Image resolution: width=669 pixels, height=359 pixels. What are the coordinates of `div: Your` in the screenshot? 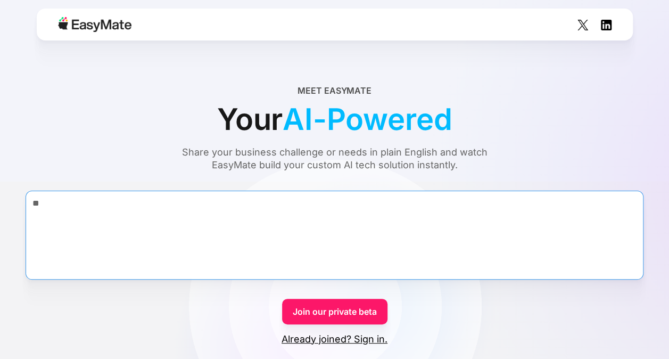 It's located at (334, 119).